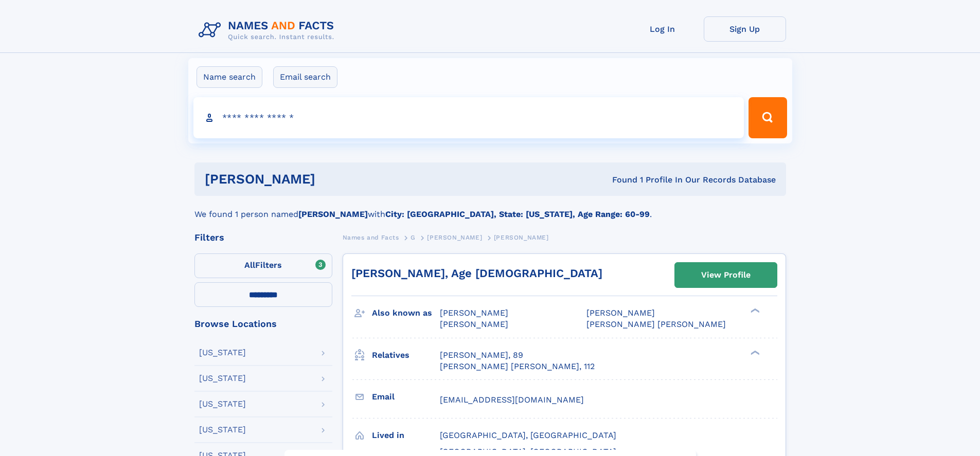 This screenshot has height=456, width=980. What do you see at coordinates (490, 208) in the screenshot?
I see `div: We found 1 person named with .` at bounding box center [490, 208].